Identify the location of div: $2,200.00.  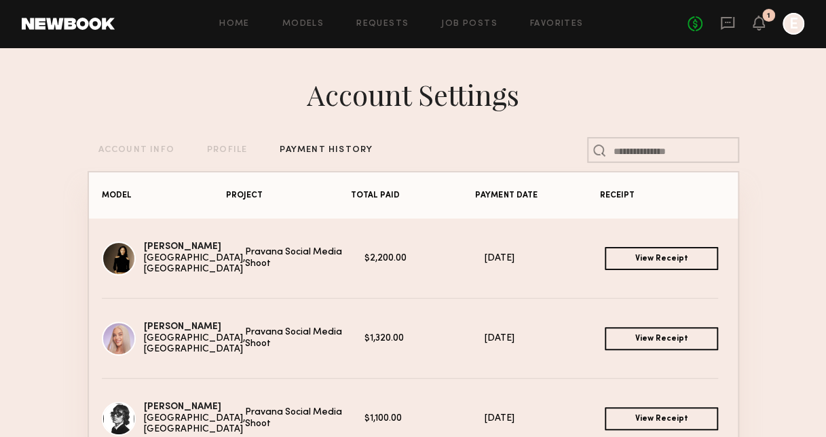
(424, 259).